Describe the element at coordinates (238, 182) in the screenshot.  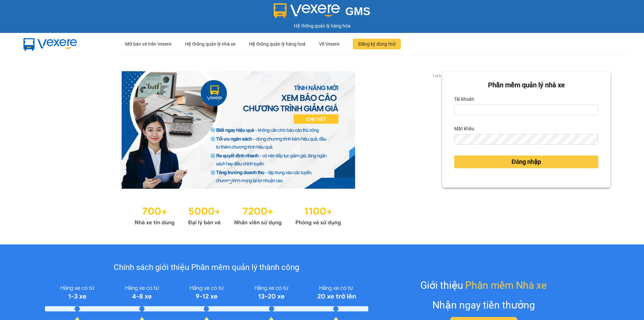
I see `li: slide item 2` at that location.